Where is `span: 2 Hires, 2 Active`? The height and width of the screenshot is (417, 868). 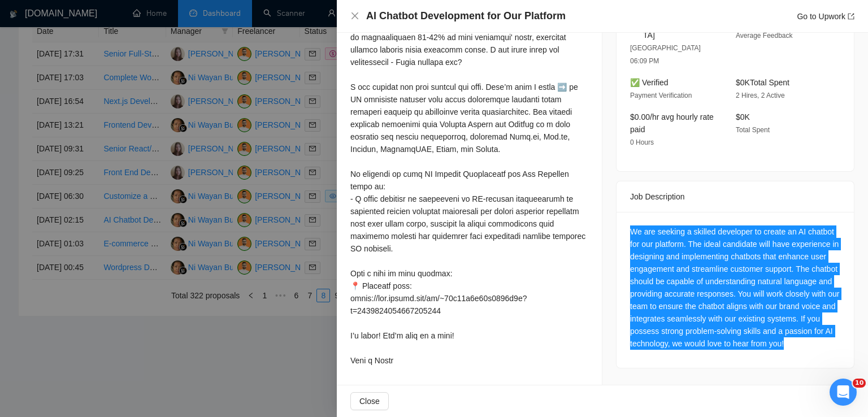
span: 2 Hires, 2 Active is located at coordinates (760, 95).